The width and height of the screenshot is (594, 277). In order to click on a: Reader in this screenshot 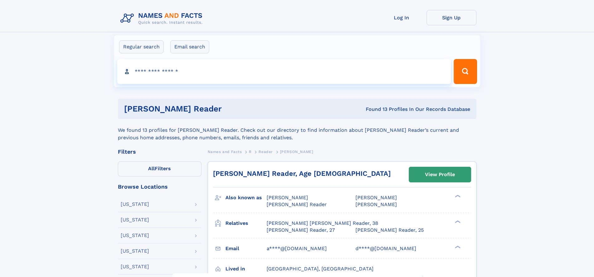, I will do `click(266, 151)`.